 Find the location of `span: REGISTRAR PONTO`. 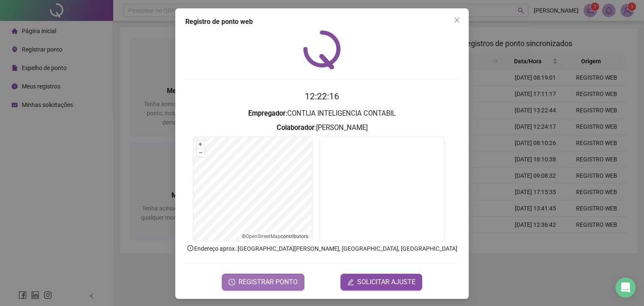

span: REGISTRAR PONTO is located at coordinates (268, 283).